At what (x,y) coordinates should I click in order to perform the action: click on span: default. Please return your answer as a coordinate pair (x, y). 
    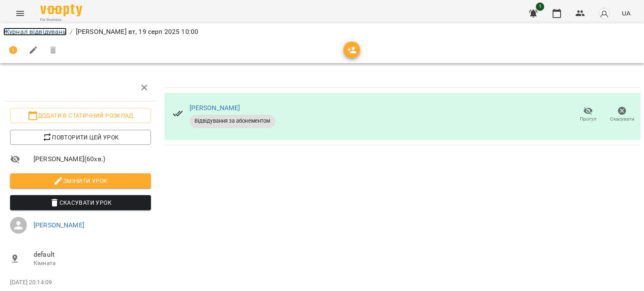
    Looking at the image, I should click on (92, 254).